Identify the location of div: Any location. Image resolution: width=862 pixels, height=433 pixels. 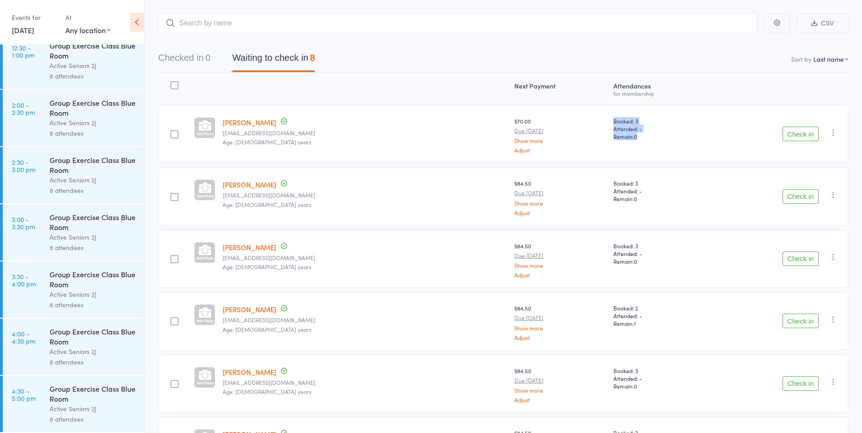
(88, 30).